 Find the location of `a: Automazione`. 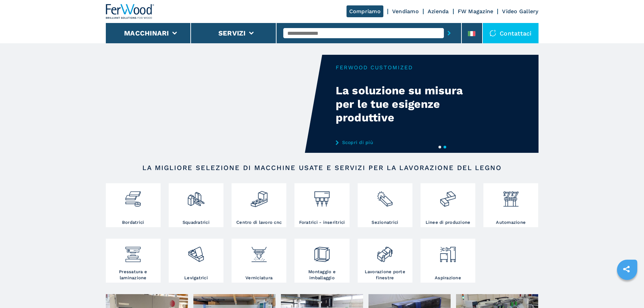

a: Automazione is located at coordinates (511, 205).